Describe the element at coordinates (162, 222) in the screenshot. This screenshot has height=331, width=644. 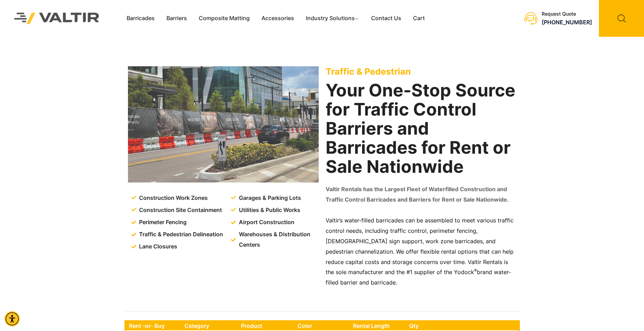
I see `span: Perimeter Fencing` at that location.